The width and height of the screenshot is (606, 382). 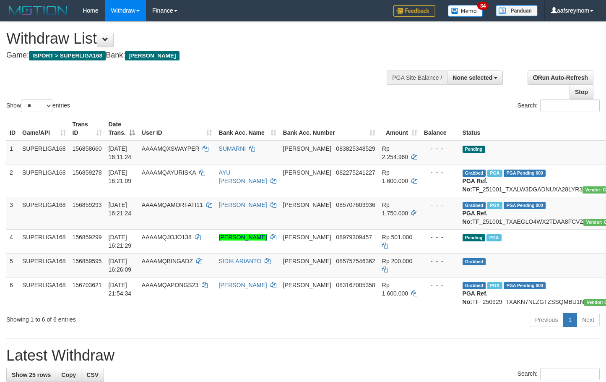 I want to click on th: Balance, so click(x=440, y=128).